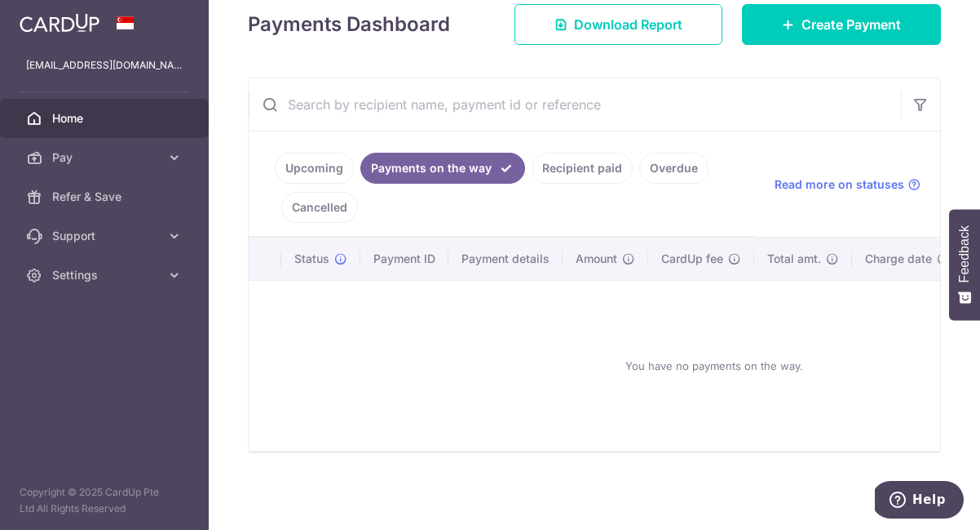  What do you see at coordinates (964, 265) in the screenshot?
I see `button: Feedback - Show survey` at bounding box center [964, 265].